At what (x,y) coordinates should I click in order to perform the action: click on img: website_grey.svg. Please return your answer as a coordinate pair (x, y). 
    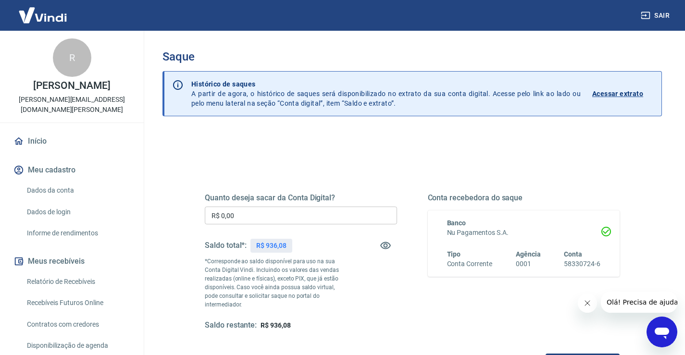
    Looking at the image, I should click on (19, 29).